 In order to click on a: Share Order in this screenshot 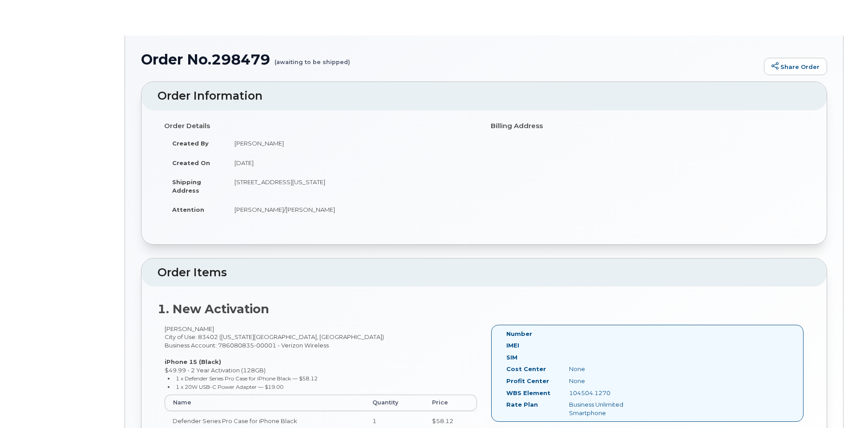, I will do `click(796, 67)`.